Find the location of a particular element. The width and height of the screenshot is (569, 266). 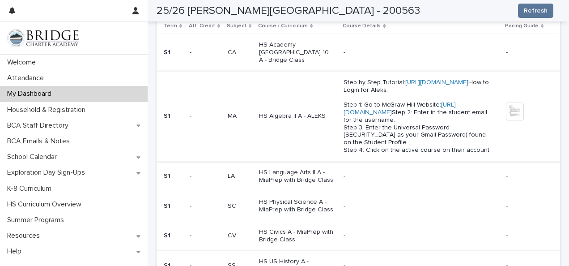

p: BCA Staff Directory is located at coordinates (39, 125).